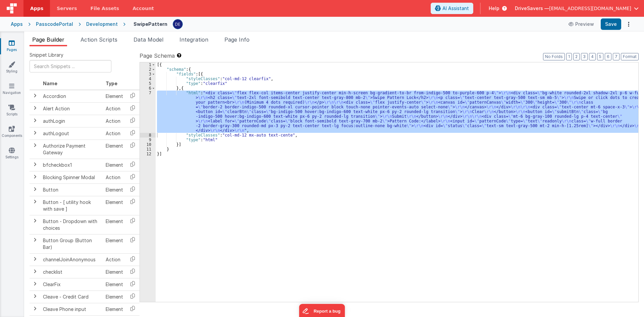 This screenshot has width=644, height=317. What do you see at coordinates (67, 8) in the screenshot?
I see `span: Servers` at bounding box center [67, 8].